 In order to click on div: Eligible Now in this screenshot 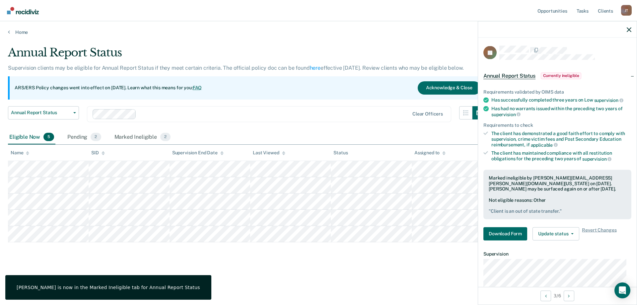, I will do `click(32, 137)`.